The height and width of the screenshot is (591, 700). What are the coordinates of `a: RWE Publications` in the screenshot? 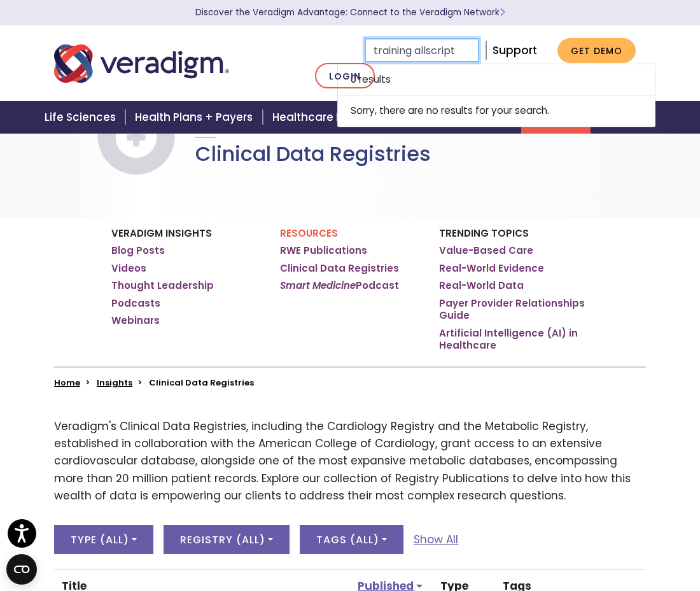 It's located at (323, 251).